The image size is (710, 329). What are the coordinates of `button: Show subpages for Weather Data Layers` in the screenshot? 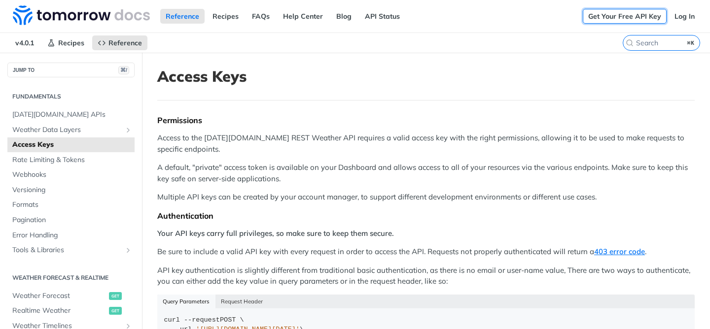 It's located at (128, 130).